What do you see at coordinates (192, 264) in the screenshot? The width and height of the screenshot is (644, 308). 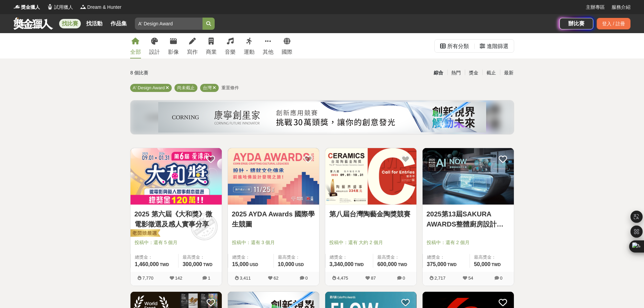 I see `span: 300,000` at bounding box center [192, 264].